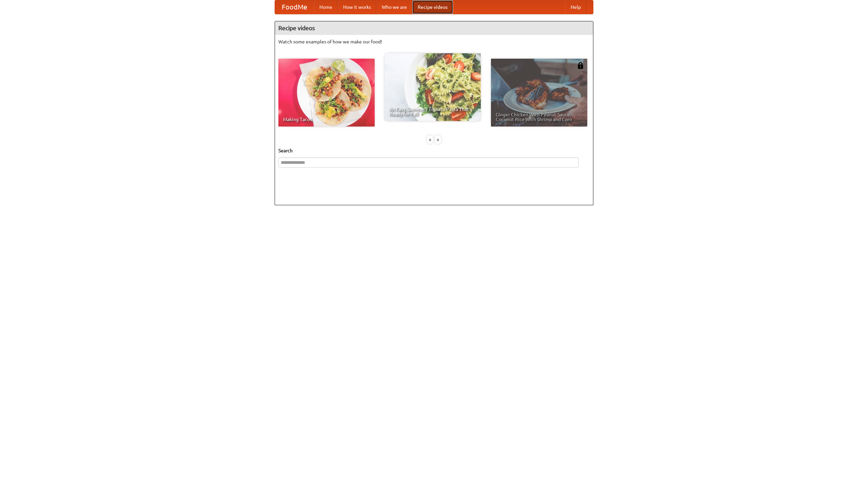 The width and height of the screenshot is (868, 480). What do you see at coordinates (433, 87) in the screenshot?
I see `a: An Easy, Summery Tomato Pasta That's Ready for Fall` at bounding box center [433, 87].